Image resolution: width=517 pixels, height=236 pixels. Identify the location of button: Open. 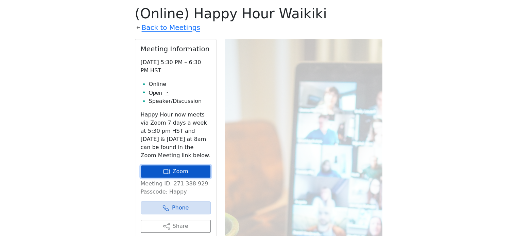
(159, 93).